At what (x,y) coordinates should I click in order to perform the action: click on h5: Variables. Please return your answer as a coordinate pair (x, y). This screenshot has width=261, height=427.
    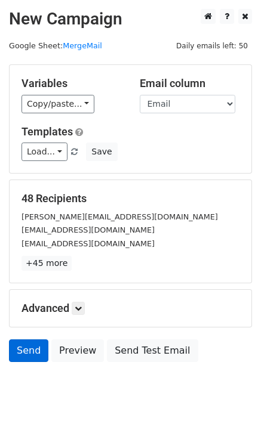
    Looking at the image, I should click on (72, 84).